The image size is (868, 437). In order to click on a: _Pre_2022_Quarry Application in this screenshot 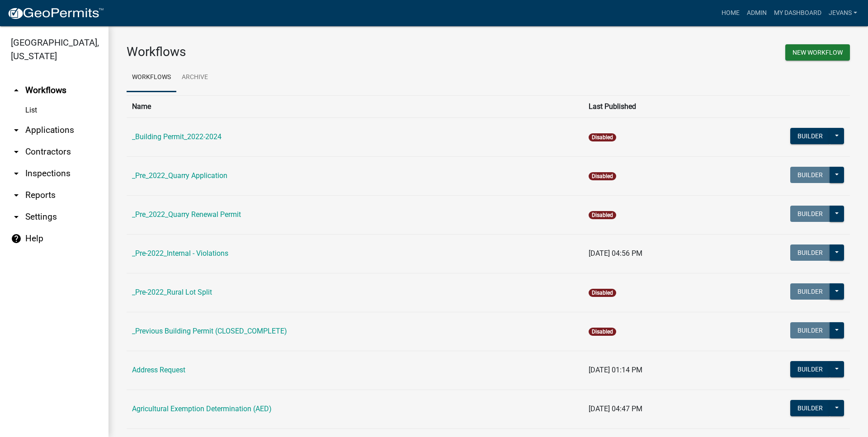, I will do `click(179, 175)`.